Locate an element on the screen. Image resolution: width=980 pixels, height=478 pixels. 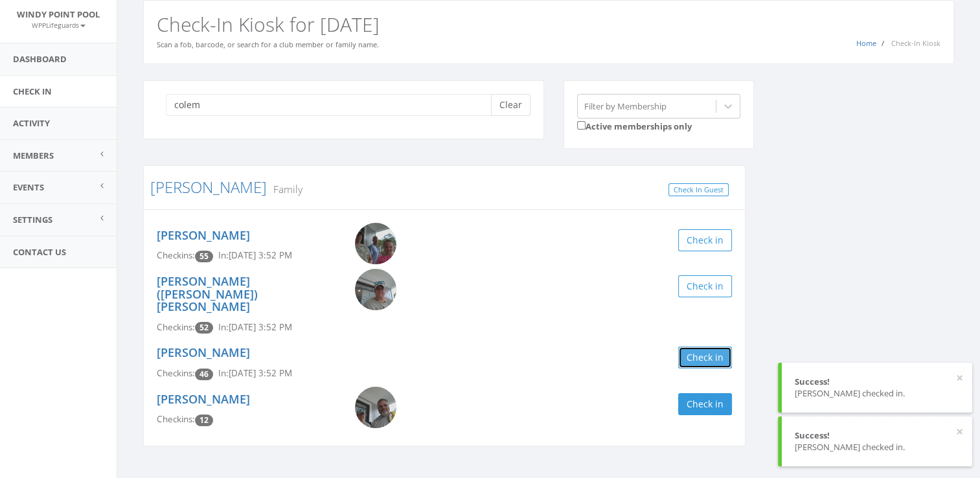
img: Wyndham_Coleman.png is located at coordinates (375, 244).